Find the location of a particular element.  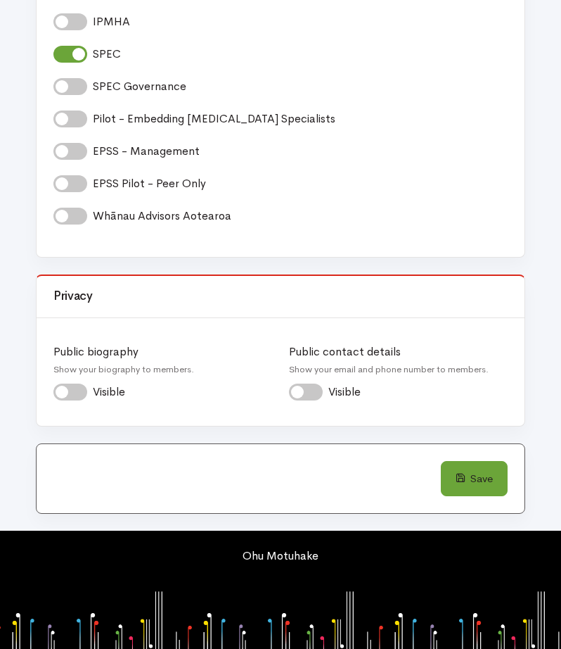

label: EPSS Pilot - Peer Only is located at coordinates (154, 184).